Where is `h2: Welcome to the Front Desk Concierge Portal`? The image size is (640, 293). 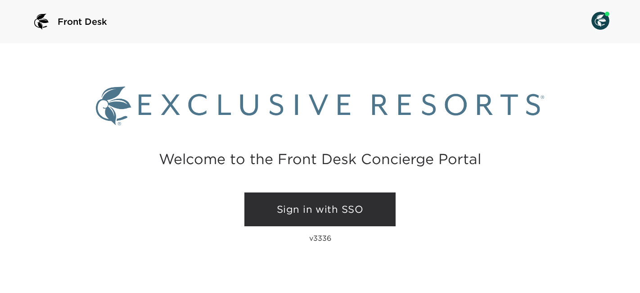 h2: Welcome to the Front Desk Concierge Portal is located at coordinates (320, 159).